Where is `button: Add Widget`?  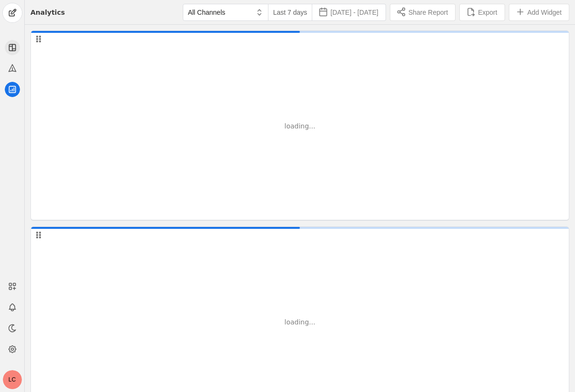
button: Add Widget is located at coordinates (539, 12).